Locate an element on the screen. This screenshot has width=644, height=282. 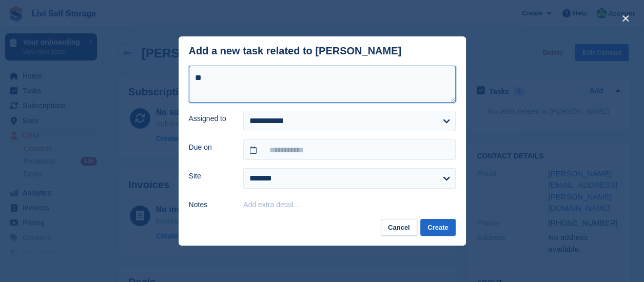
label: Notes is located at coordinates (210, 204).